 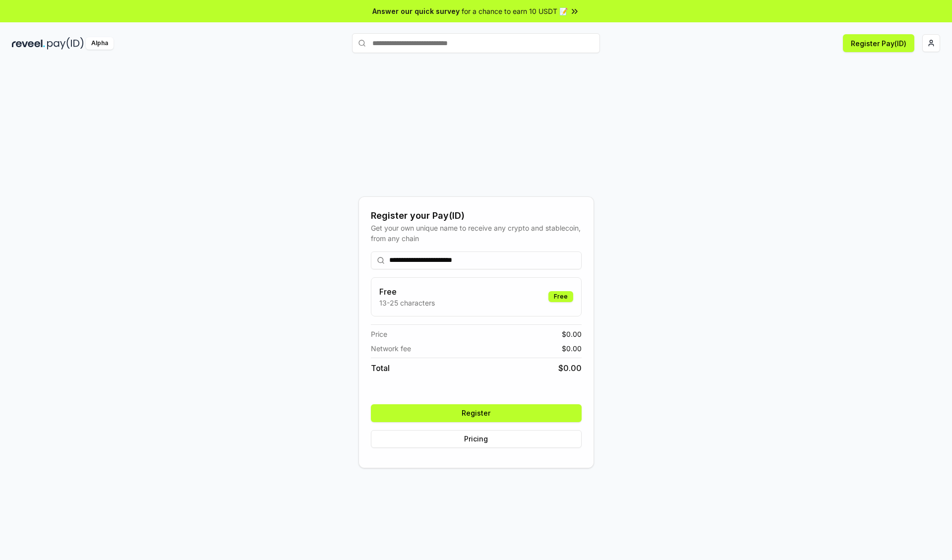 What do you see at coordinates (65, 43) in the screenshot?
I see `img: pay_id` at bounding box center [65, 43].